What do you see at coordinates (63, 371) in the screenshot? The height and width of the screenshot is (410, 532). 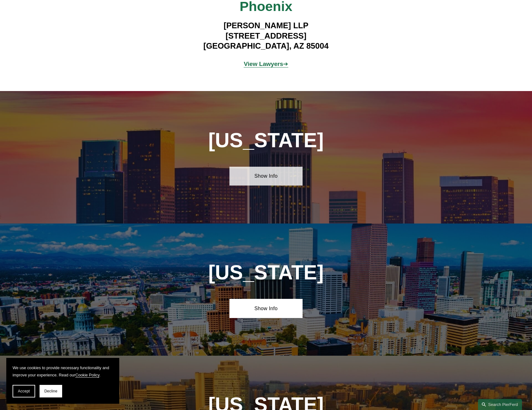 I see `p: We use cookies to provide necessary functionality and improve your experience. Read our .` at bounding box center [63, 371].